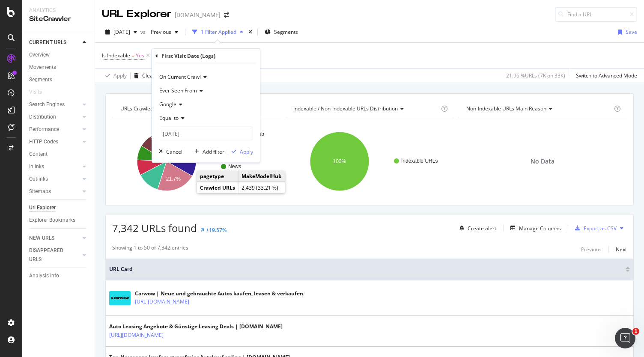 The width and height of the screenshot is (644, 357). What do you see at coordinates (174, 151) in the screenshot?
I see `div: Cancel` at bounding box center [174, 151].